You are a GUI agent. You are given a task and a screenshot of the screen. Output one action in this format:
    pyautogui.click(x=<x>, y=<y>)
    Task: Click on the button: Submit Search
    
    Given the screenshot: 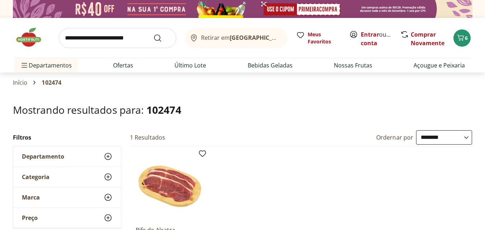 What is the action you would take?
    pyautogui.click(x=162, y=38)
    